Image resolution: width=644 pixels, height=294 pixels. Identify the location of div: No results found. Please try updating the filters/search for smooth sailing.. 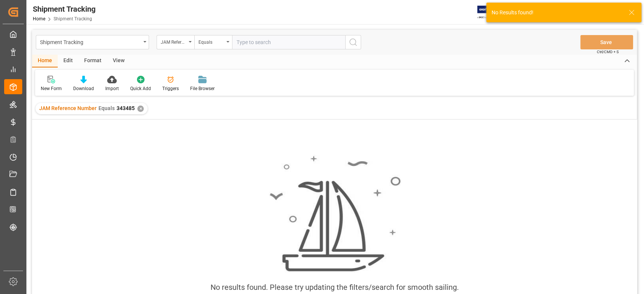
(335, 287).